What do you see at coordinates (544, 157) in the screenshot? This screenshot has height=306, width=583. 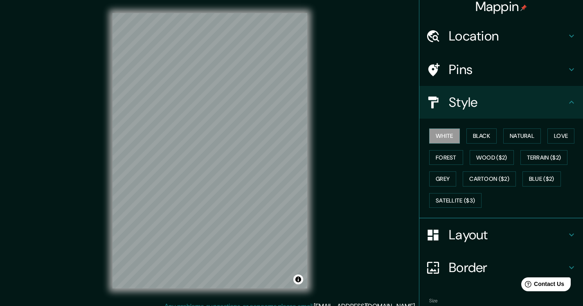 I see `button: Terrain ($2)` at bounding box center [544, 157].